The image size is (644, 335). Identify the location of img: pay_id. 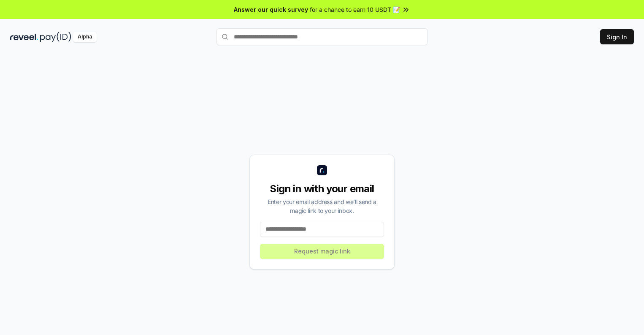
(56, 37).